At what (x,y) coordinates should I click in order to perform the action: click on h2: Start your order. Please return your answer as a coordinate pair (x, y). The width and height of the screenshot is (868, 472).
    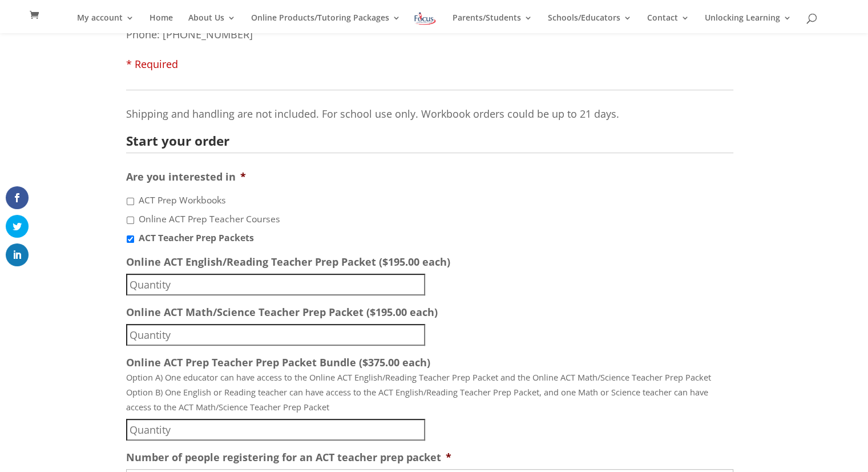
    Looking at the image, I should click on (425, 141).